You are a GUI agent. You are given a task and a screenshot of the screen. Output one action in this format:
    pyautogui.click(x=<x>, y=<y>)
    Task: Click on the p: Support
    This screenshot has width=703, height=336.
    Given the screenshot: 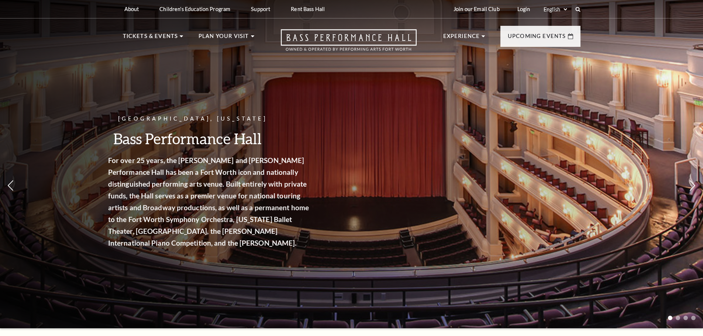 What is the action you would take?
    pyautogui.click(x=261, y=9)
    